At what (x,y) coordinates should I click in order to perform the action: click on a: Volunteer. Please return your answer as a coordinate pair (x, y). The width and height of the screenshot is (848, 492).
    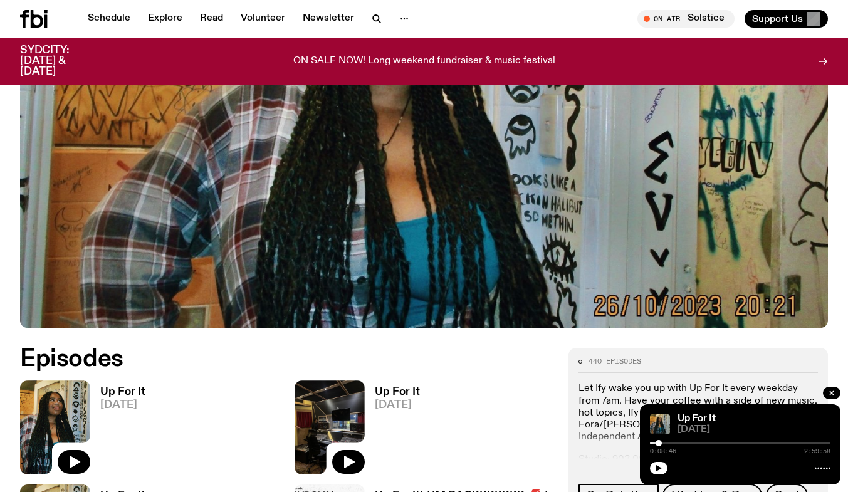
    Looking at the image, I should click on (263, 19).